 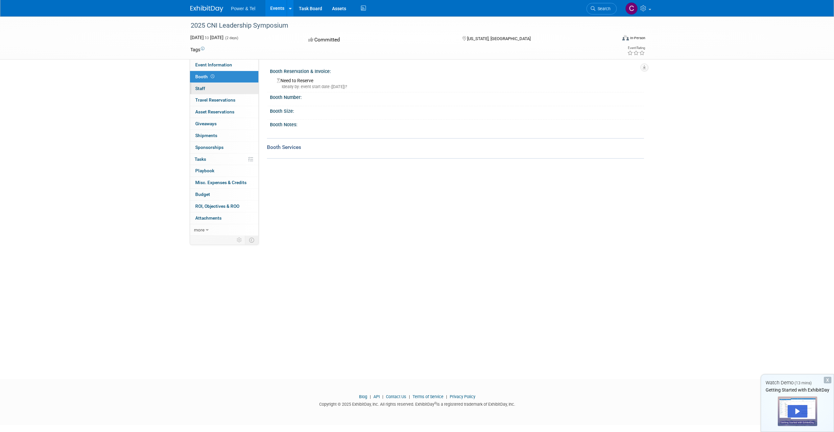 I want to click on span: Playbook, so click(x=205, y=171).